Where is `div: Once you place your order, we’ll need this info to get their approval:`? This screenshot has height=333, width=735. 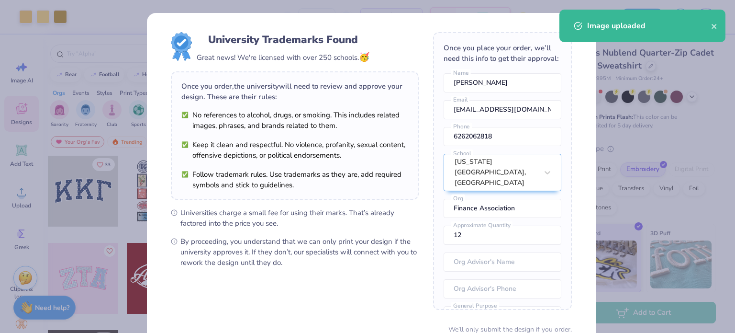
div: Once you place your order, we’ll need this info to get their approval: is located at coordinates (503, 53).